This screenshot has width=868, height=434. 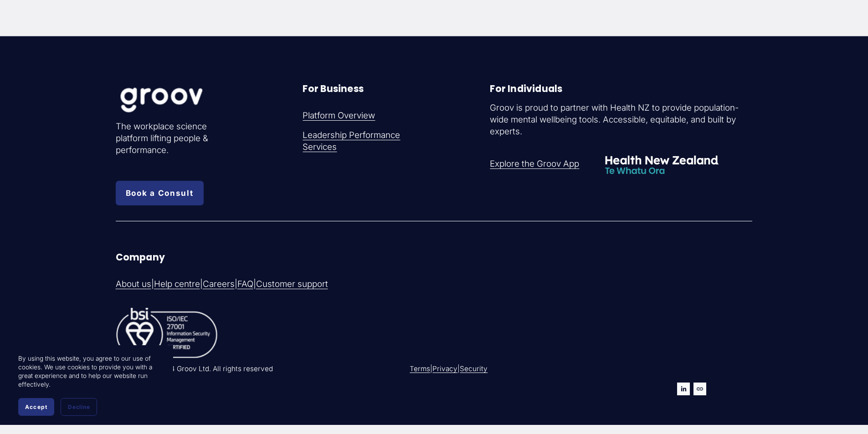 What do you see at coordinates (245, 284) in the screenshot?
I see `a: FAQ` at bounding box center [245, 284].